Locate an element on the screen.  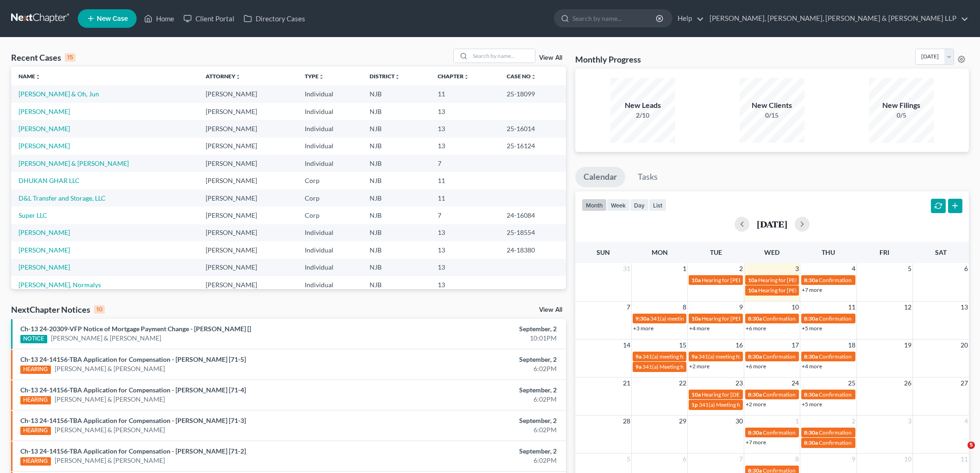
span: 11 is located at coordinates (852, 307).